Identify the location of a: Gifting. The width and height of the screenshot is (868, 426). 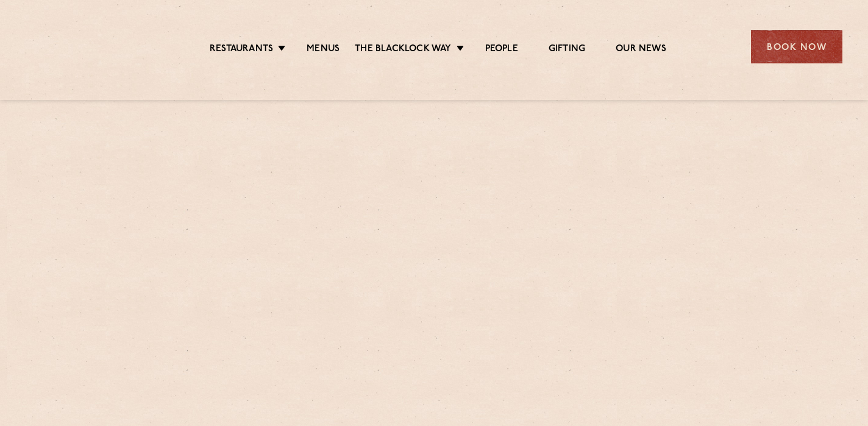
(567, 50).